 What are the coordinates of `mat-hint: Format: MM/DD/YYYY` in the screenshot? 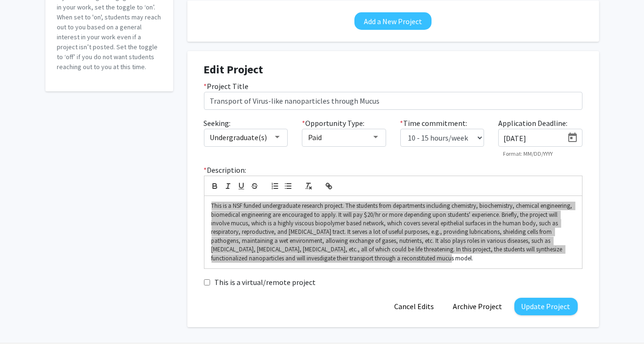 It's located at (527, 154).